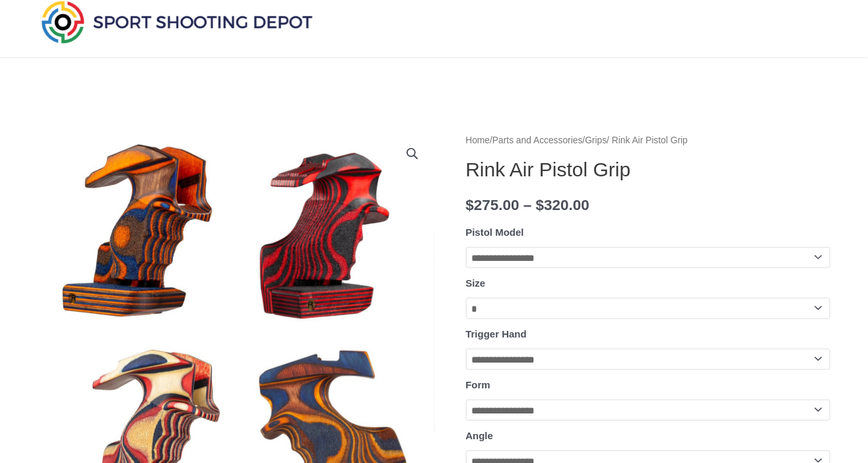 This screenshot has width=868, height=463. What do you see at coordinates (596, 140) in the screenshot?
I see `a: Grips` at bounding box center [596, 140].